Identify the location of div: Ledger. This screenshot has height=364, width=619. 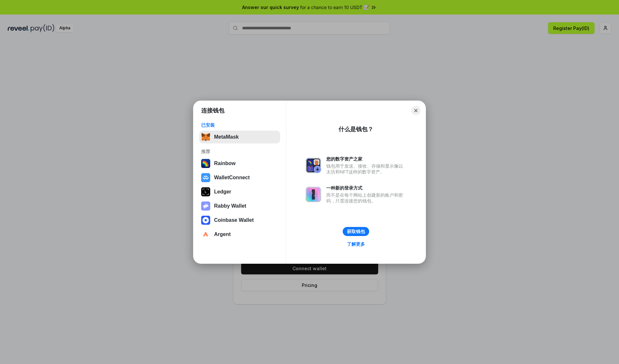
(223, 192).